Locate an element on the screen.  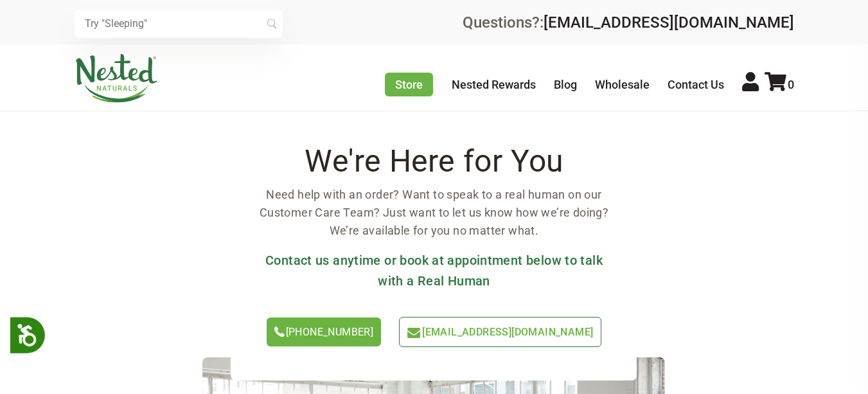
img: Nested Naturals is located at coordinates (116, 78).